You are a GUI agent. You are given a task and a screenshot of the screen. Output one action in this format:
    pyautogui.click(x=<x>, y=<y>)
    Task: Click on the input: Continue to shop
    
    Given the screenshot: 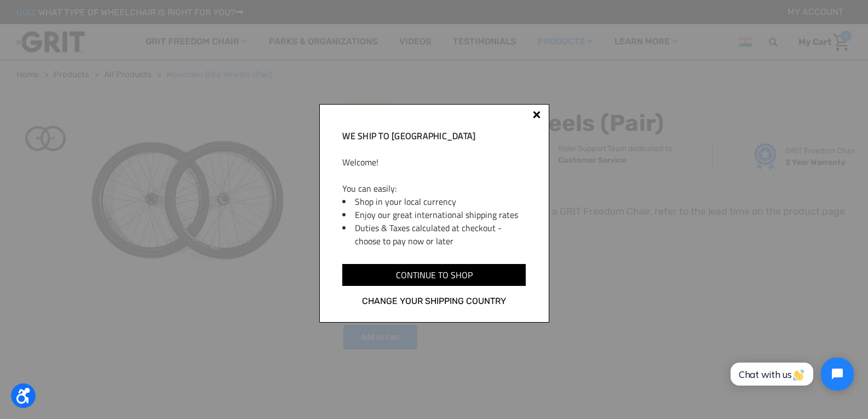 What is the action you would take?
    pyautogui.click(x=434, y=275)
    